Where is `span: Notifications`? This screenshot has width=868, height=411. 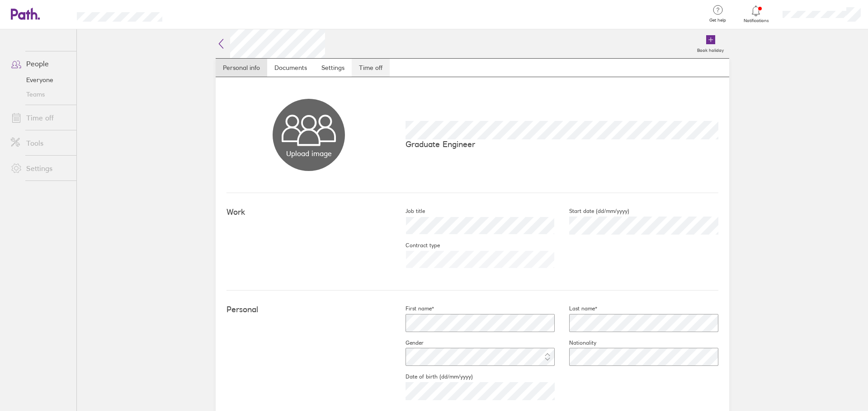
span: Notifications is located at coordinates (755, 21).